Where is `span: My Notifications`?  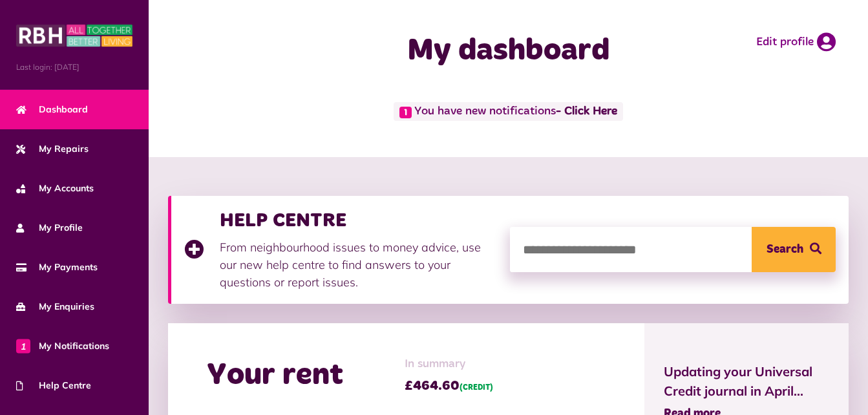 span: My Notifications is located at coordinates (62, 346).